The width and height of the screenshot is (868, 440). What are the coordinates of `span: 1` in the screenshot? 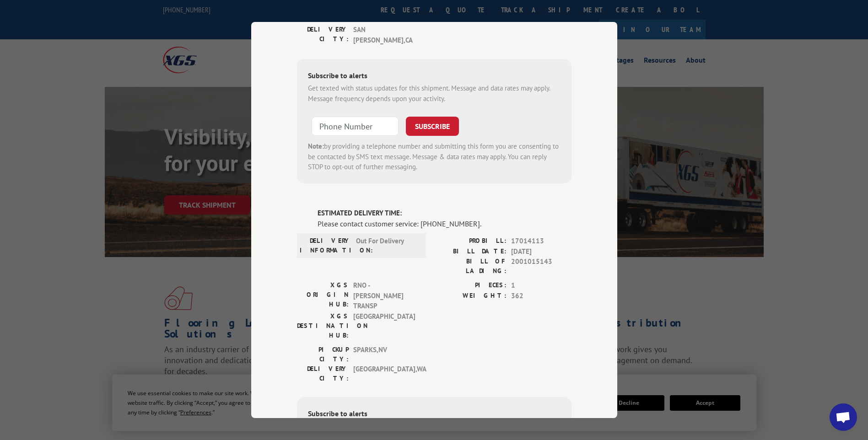 It's located at (541, 286).